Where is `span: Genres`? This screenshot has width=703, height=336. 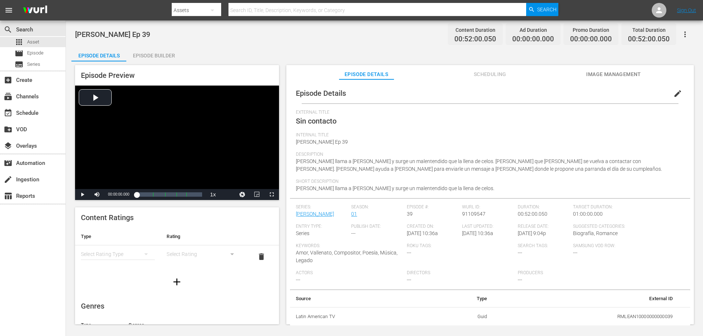 span: Genres is located at coordinates (93, 306).